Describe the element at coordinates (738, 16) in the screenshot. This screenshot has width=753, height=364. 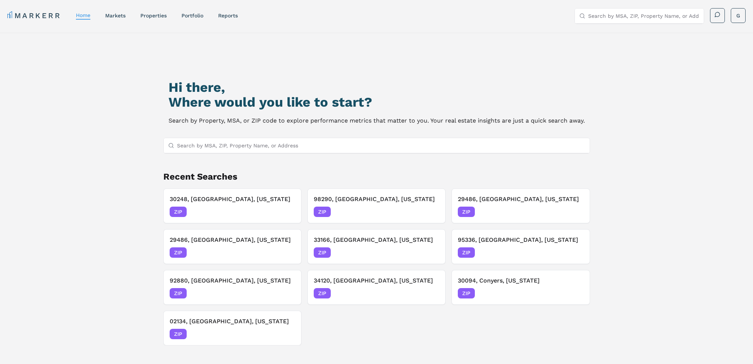
I see `span: G` at that location.